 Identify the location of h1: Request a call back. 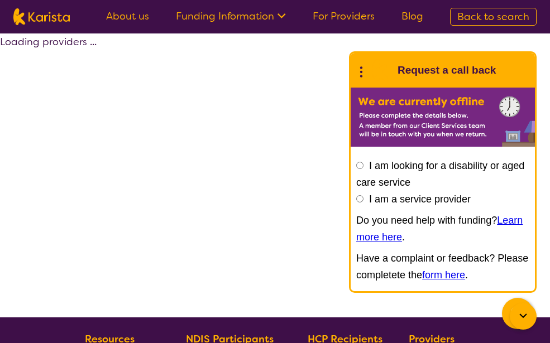
(446, 70).